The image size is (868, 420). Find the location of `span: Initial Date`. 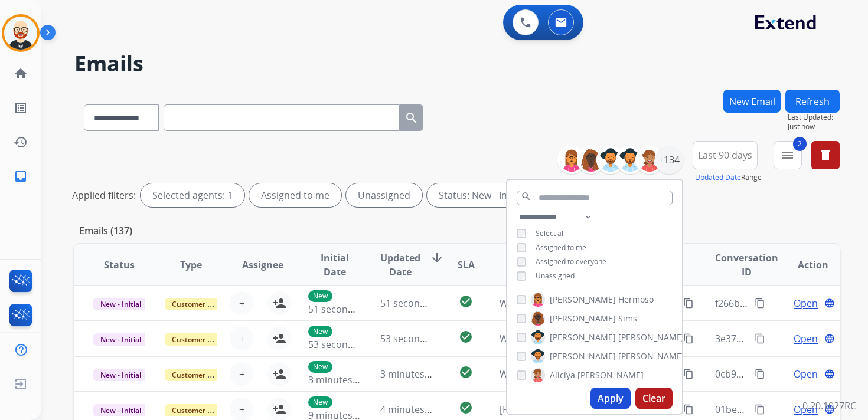

span: Initial Date is located at coordinates (334, 265).